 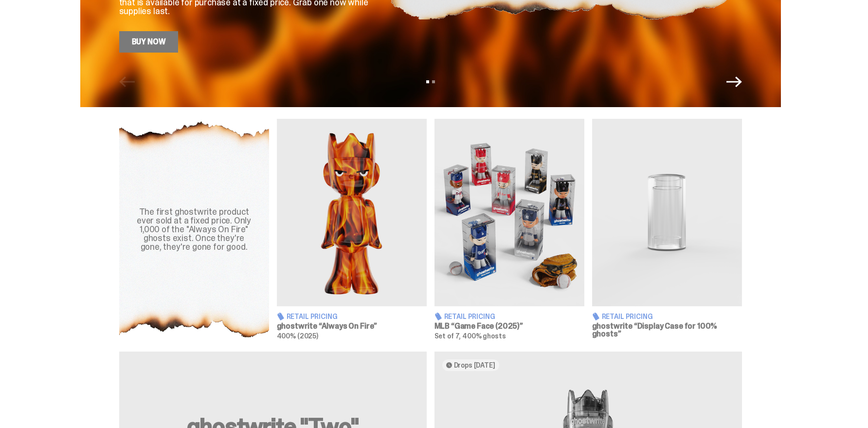 What do you see at coordinates (352, 326) in the screenshot?
I see `h3: ghostwrite “Always On Fire”` at bounding box center [352, 326].